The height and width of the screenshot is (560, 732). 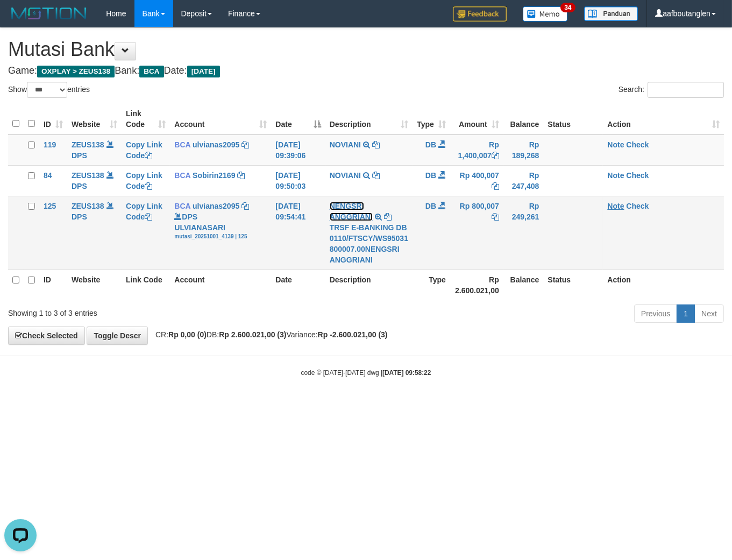 I want to click on th: Date, so click(x=298, y=285).